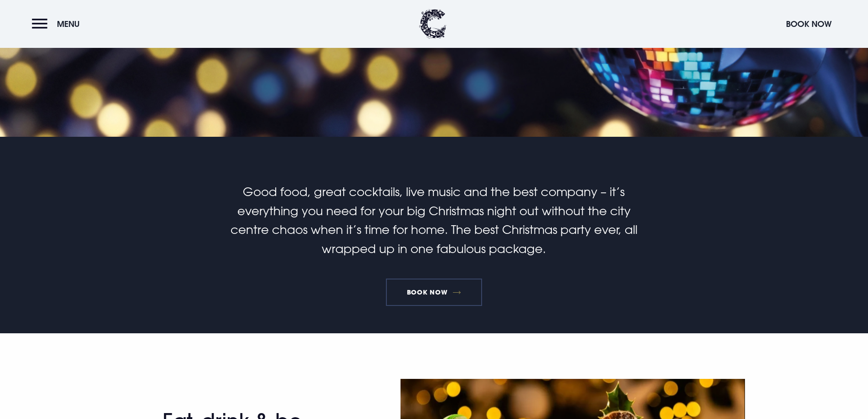 This screenshot has width=868, height=419. Describe the element at coordinates (68, 24) in the screenshot. I see `span: Menu` at that location.